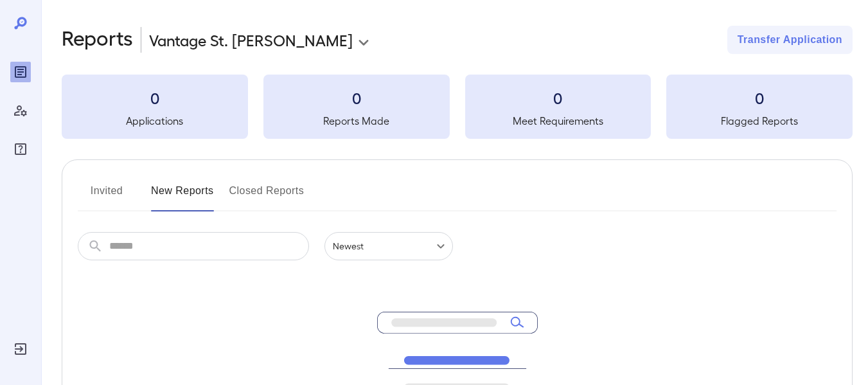 The width and height of the screenshot is (868, 385). Describe the element at coordinates (107, 195) in the screenshot. I see `button: Invited` at that location.